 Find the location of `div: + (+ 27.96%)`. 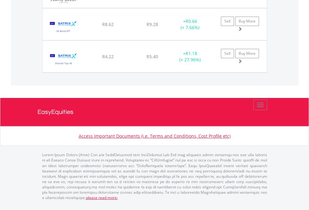

div: + (+ 27.96%) is located at coordinates (190, 57).